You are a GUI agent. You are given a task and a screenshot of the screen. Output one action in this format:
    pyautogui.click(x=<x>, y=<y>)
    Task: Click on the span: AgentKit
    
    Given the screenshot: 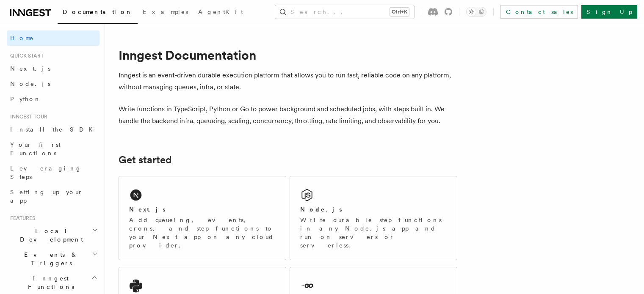 What is the action you would take?
    pyautogui.click(x=220, y=12)
    